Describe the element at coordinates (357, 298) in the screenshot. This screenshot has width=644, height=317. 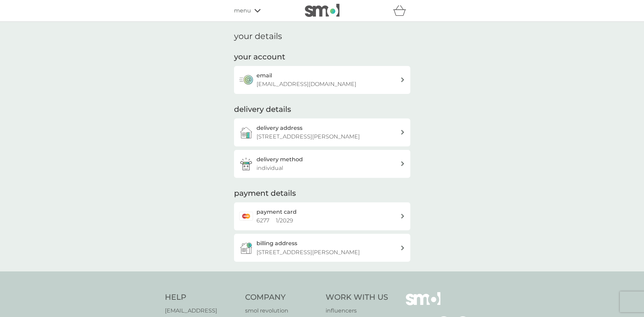
I see `h4: Work With Us` at that location.